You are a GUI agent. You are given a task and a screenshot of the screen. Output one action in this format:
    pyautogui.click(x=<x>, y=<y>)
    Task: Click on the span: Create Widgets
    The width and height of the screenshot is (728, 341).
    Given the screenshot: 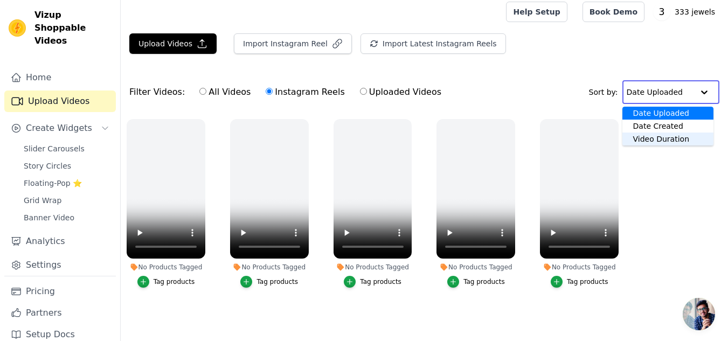 What is the action you would take?
    pyautogui.click(x=59, y=128)
    